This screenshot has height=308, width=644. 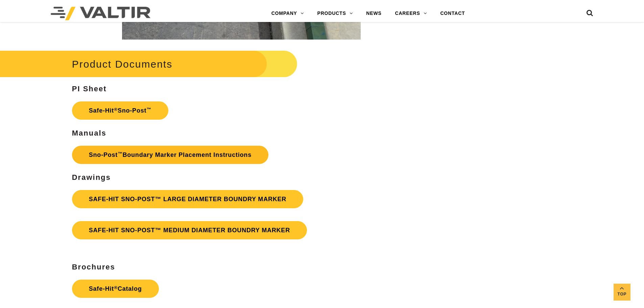 I want to click on strong: Manuals, so click(x=89, y=133).